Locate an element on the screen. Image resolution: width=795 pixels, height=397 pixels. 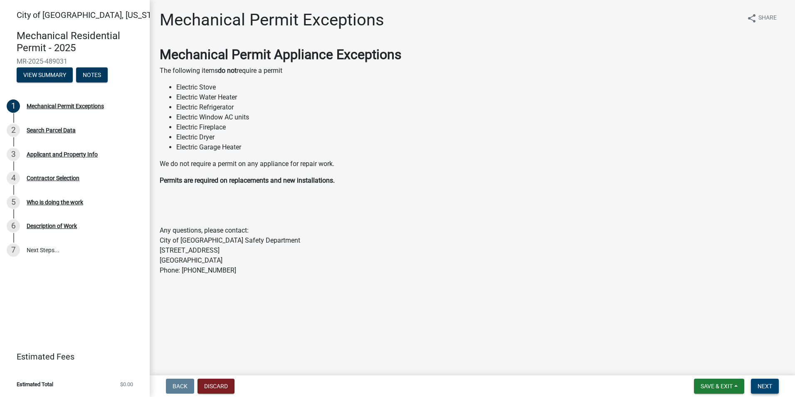
h4: Mechanical Residential Permit - 2025 is located at coordinates (80, 42).